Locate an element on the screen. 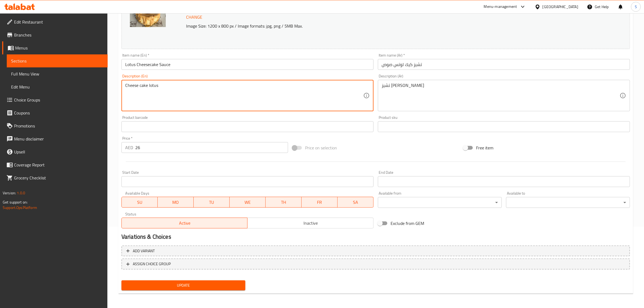 Image resolution: width=644 pixels, height=308 pixels. p: Image Size: 1200 x 800 px / Image formats: jpg, png / 5MB Max. is located at coordinates (368, 26).